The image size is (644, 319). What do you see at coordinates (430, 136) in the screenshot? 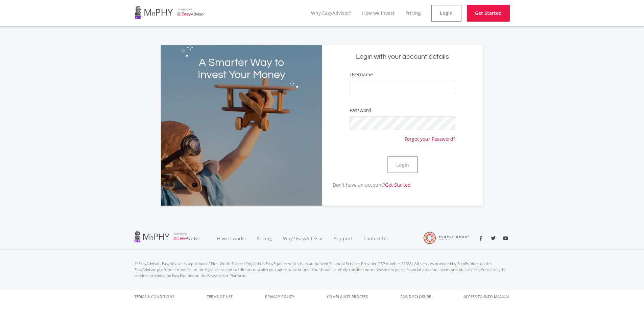
I see `a: Forgot your Password?` at bounding box center [430, 136].